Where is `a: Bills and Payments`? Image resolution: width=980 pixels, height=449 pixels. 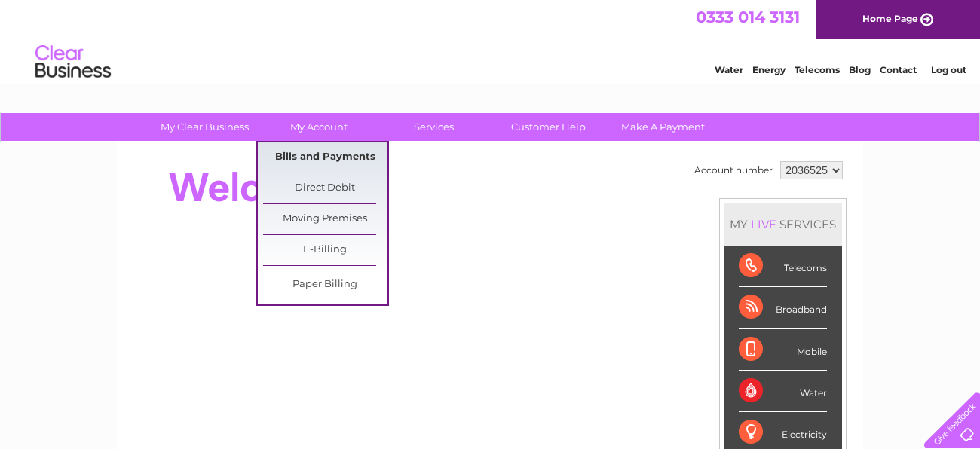 a: Bills and Payments is located at coordinates (325, 157).